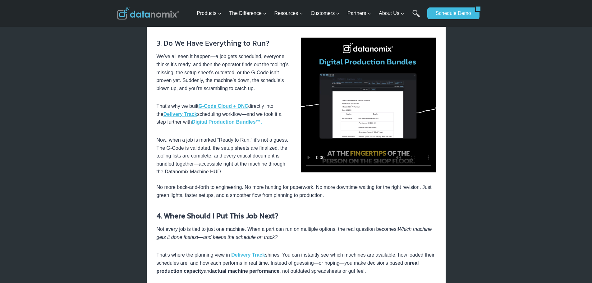  I want to click on strong: 4. Where Should I Put This Job Next?, so click(217, 216).